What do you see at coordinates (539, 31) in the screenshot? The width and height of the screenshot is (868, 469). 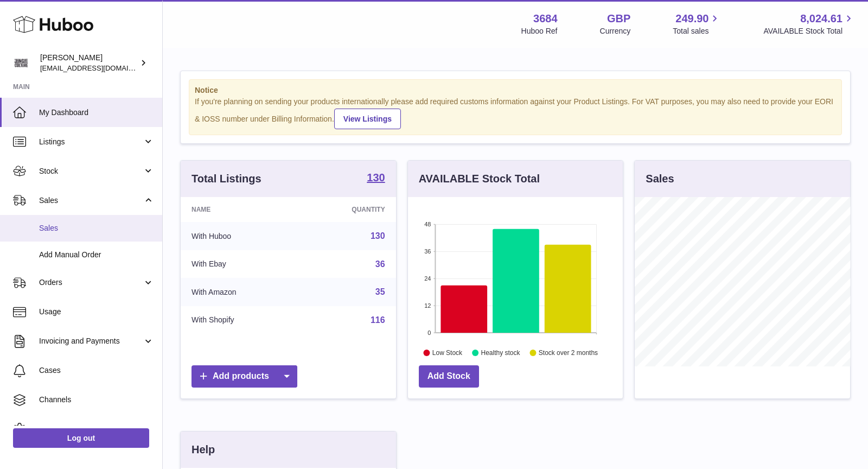 I see `div: Huboo Ref` at bounding box center [539, 31].